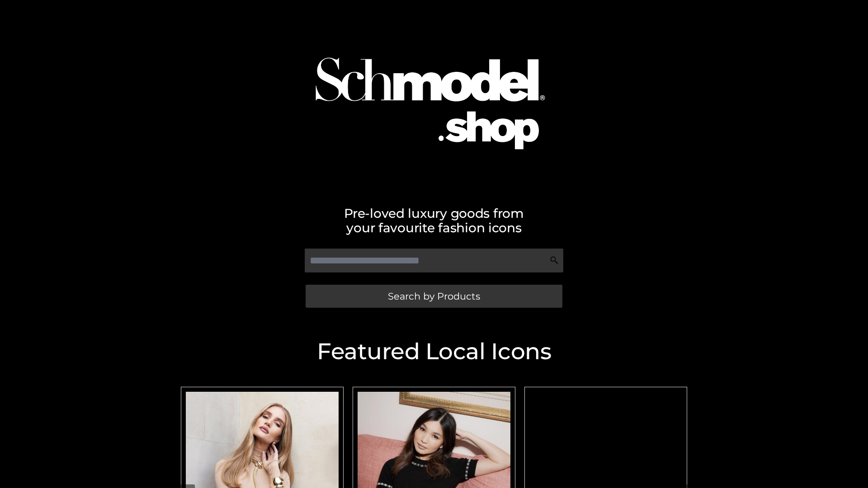 The image size is (868, 488). I want to click on img: Search Icon, so click(554, 261).